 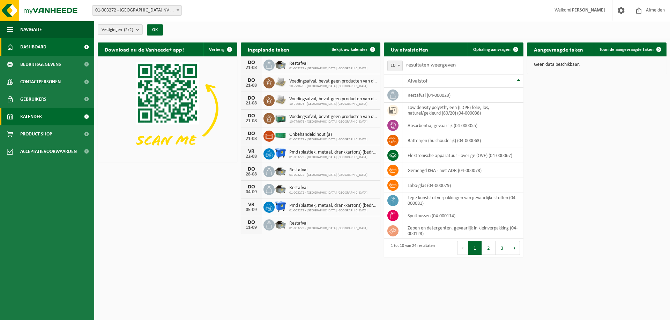 I want to click on div: 04-09, so click(x=251, y=192).